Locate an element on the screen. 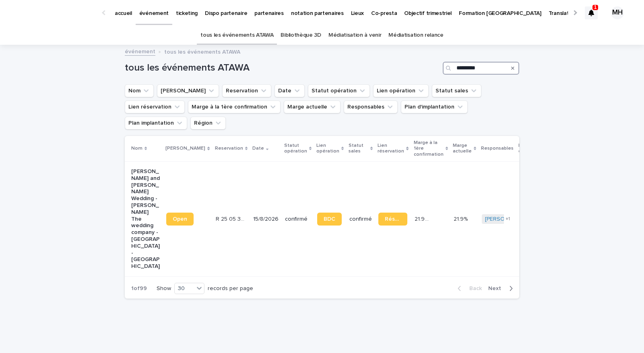 This screenshot has width=644, height=353. p: Statut opération is located at coordinates (295, 149).